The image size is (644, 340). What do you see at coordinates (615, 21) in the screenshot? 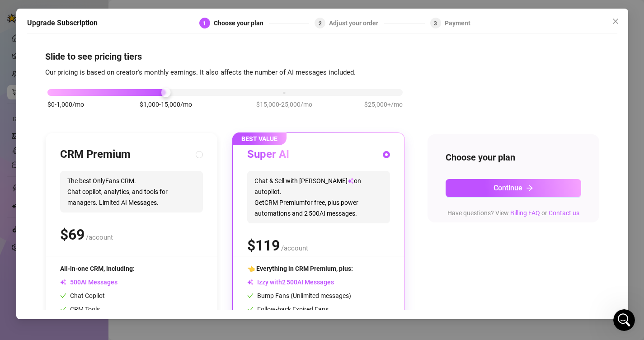
I see `span: Close` at bounding box center [615, 21].